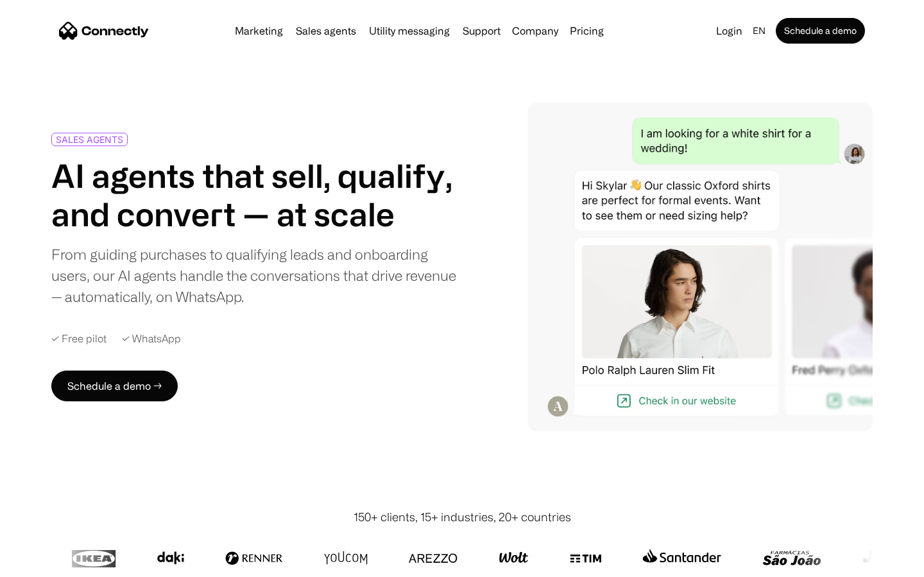 The width and height of the screenshot is (924, 577). I want to click on aside: Language selected: English, so click(45, 563).